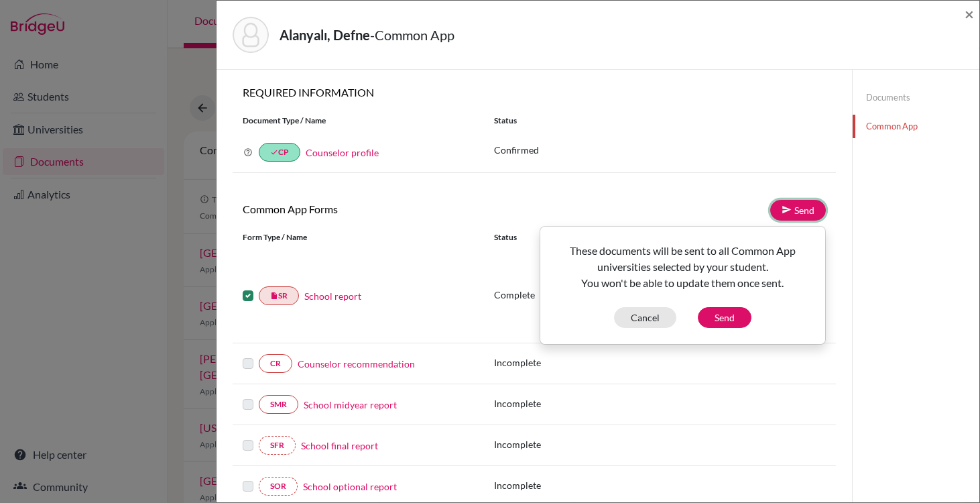  I want to click on a: SOR, so click(278, 486).